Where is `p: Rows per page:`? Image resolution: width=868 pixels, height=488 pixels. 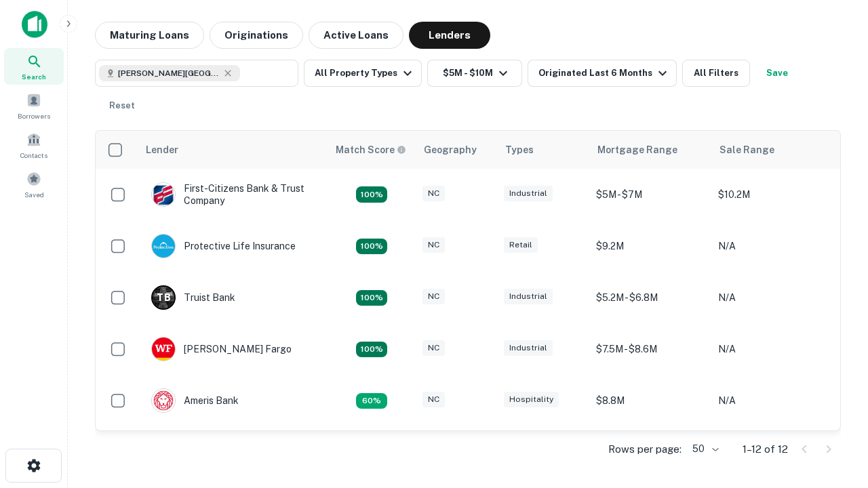 p: Rows per page: is located at coordinates (645, 449).